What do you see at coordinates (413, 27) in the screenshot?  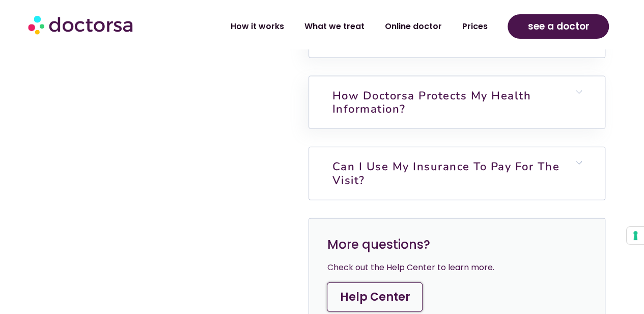 I see `a: Online doctor` at bounding box center [413, 27].